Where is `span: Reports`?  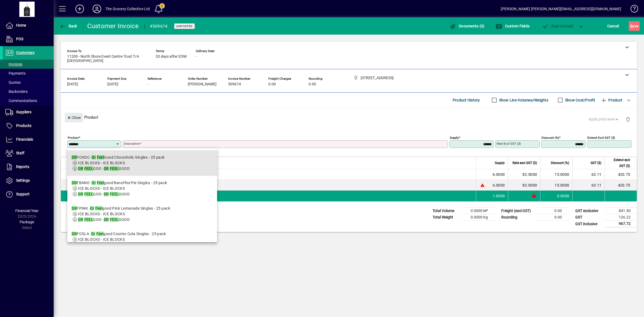 span: Reports is located at coordinates (22, 166).